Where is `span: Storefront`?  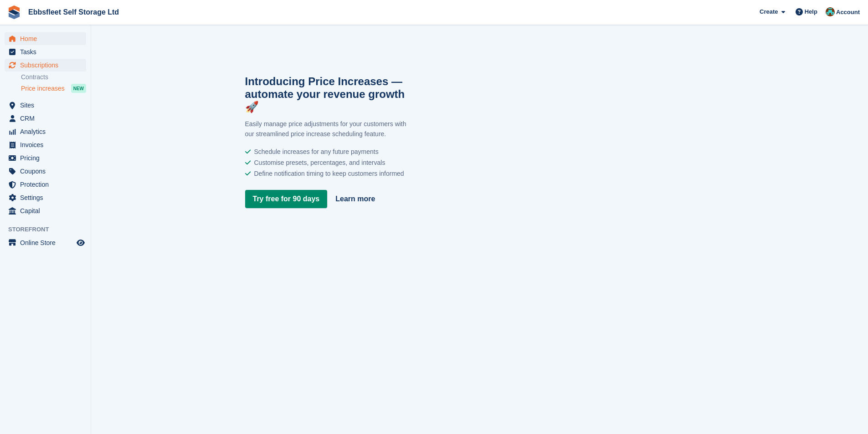 span: Storefront is located at coordinates (49, 230).